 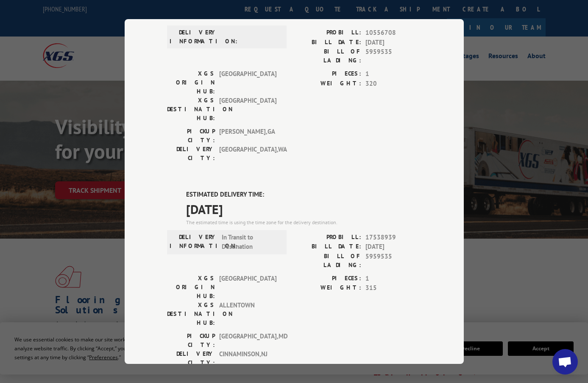 I want to click on label: ESTIMATED DELIVERY TIME:, so click(x=304, y=194).